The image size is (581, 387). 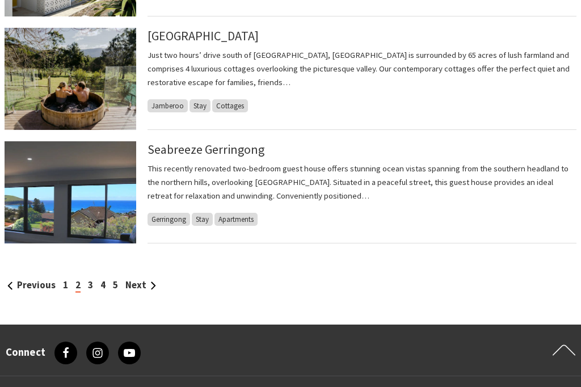 I want to click on a: Seabreeze Gerringong, so click(x=206, y=149).